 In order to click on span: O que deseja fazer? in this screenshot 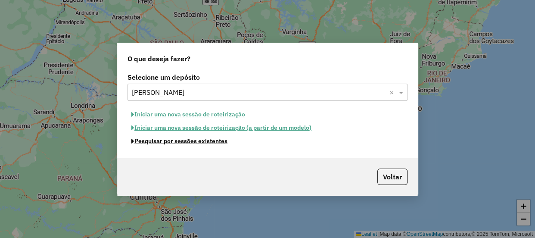, I will do `click(159, 59)`.